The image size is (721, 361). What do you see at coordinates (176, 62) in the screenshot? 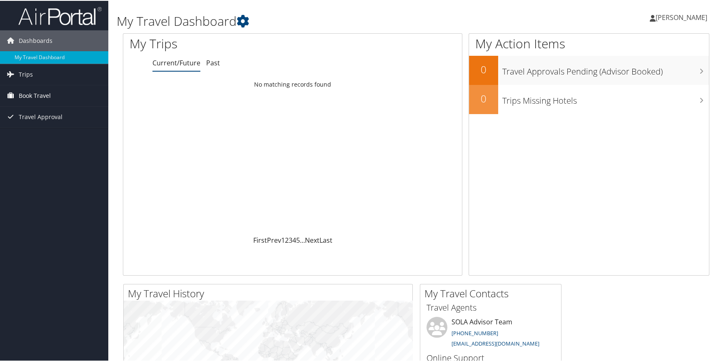
I see `a: Current/Future` at bounding box center [176, 62].